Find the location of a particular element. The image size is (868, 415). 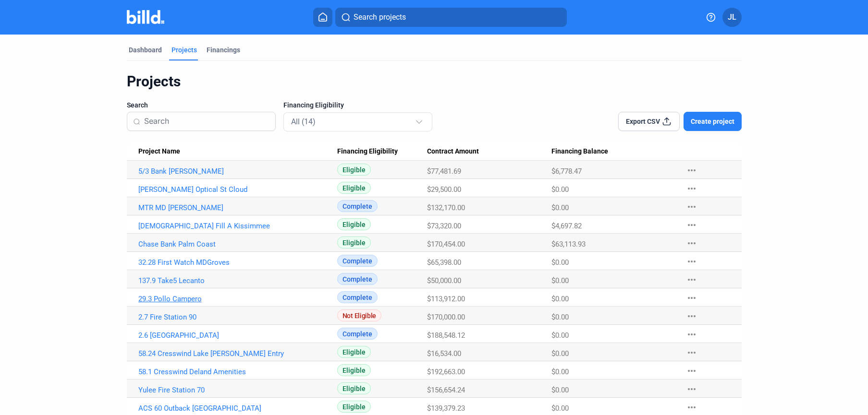

span: $113,912.00 is located at coordinates (446, 299).